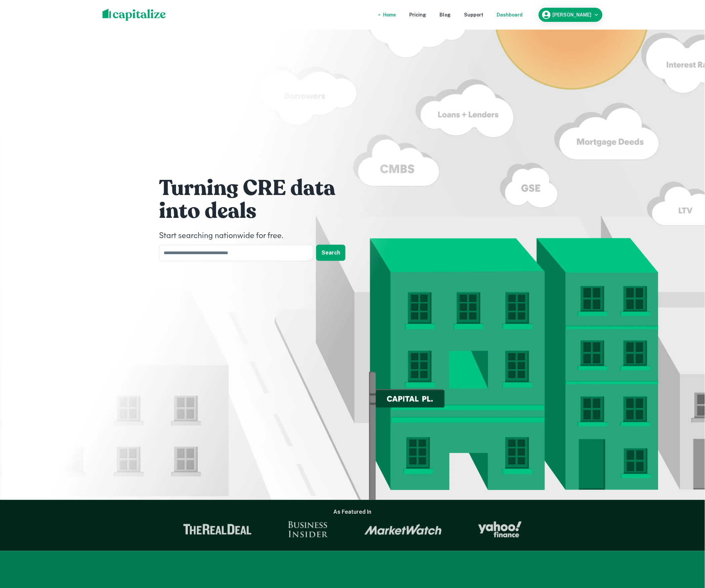 This screenshot has height=588, width=705. What do you see at coordinates (259, 211) in the screenshot?
I see `h1: into deals` at bounding box center [259, 211].